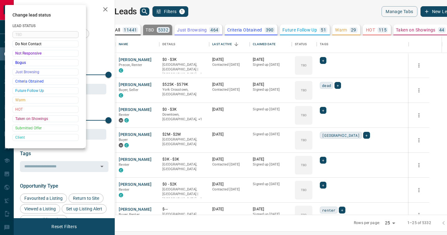 Image resolution: width=447 pixels, height=235 pixels. Describe the element at coordinates (46, 119) in the screenshot. I see `span: Taken on Showings` at that location.